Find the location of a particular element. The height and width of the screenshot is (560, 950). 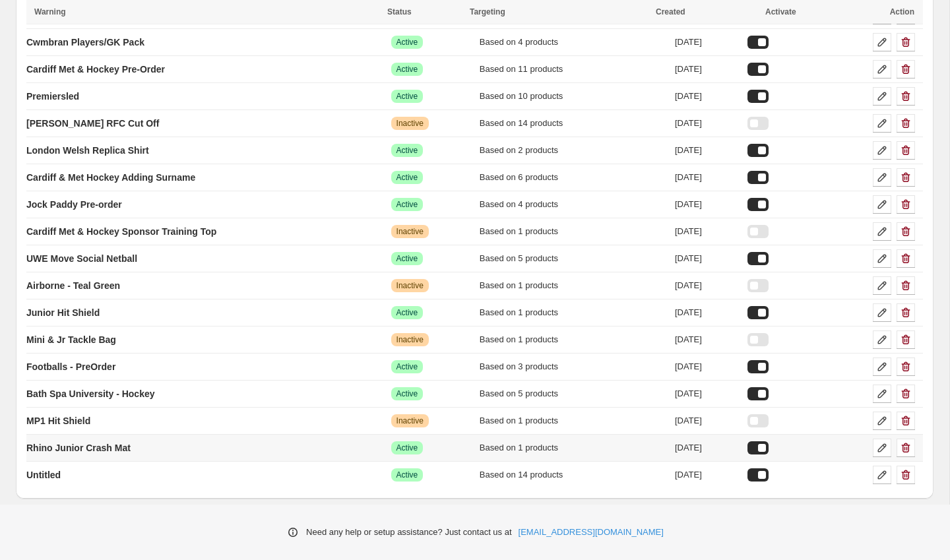

a: UWE Move Social Netball is located at coordinates (82, 258).